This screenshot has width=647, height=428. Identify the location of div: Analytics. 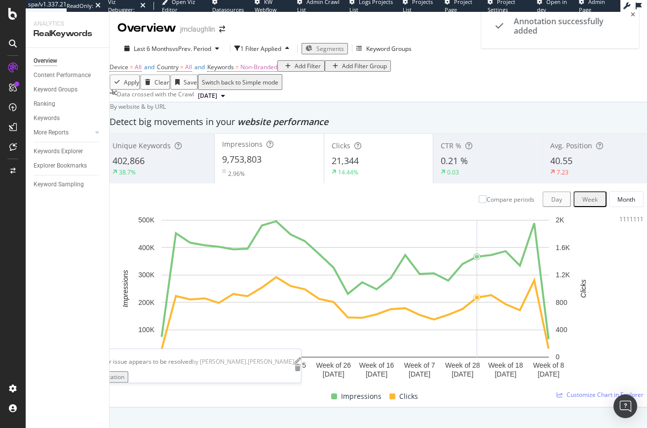
(67, 24).